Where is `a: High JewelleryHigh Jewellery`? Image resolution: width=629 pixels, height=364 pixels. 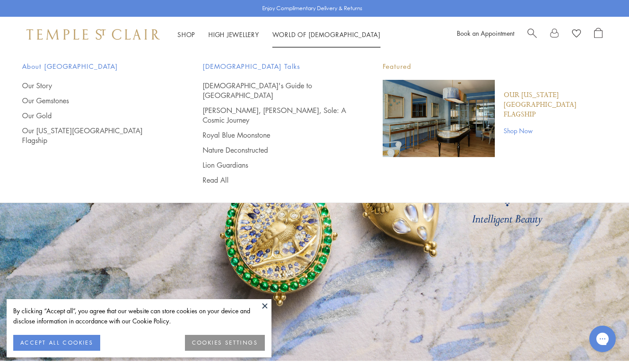
a: High JewelleryHigh Jewellery is located at coordinates (234, 35).